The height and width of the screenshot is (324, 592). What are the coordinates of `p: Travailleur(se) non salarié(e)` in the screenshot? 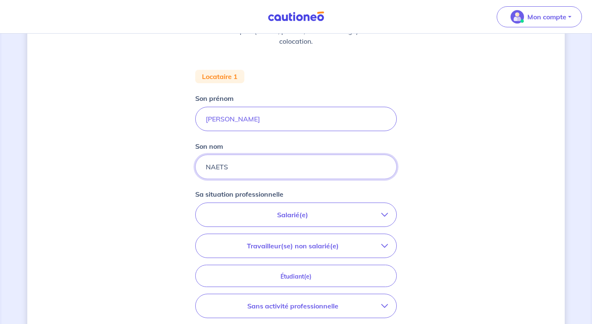 It's located at (293, 246).